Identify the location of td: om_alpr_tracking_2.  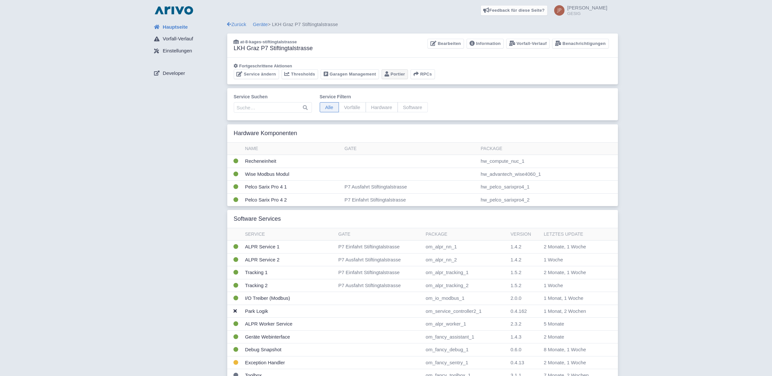
(465, 286).